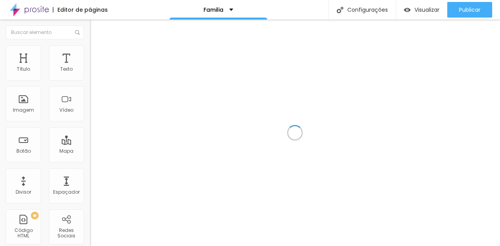 This screenshot has width=500, height=246. What do you see at coordinates (66, 69) in the screenshot?
I see `div: Texto` at bounding box center [66, 69].